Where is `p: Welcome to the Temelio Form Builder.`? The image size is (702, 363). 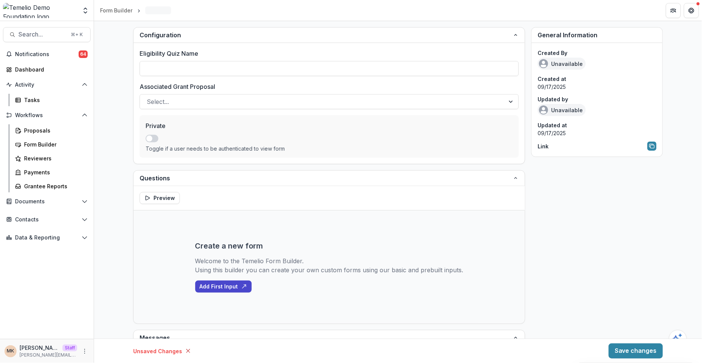 p: Welcome to the Temelio Form Builder. is located at coordinates (329, 261).